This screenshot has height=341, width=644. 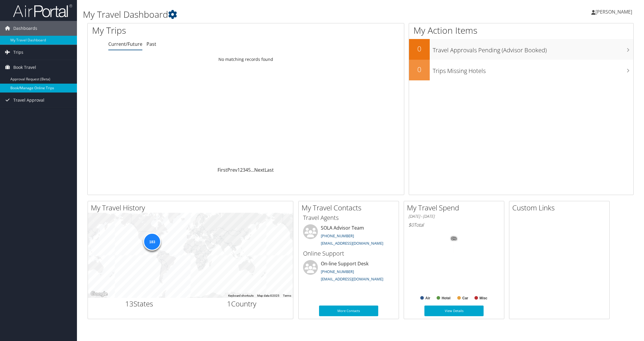 I want to click on a: Past, so click(x=151, y=44).